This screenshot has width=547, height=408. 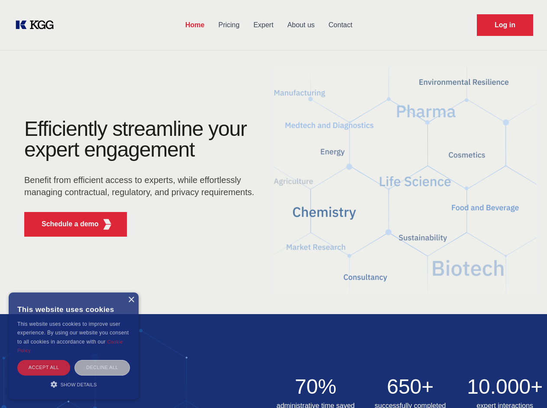 I want to click on a: Home, so click(x=195, y=25).